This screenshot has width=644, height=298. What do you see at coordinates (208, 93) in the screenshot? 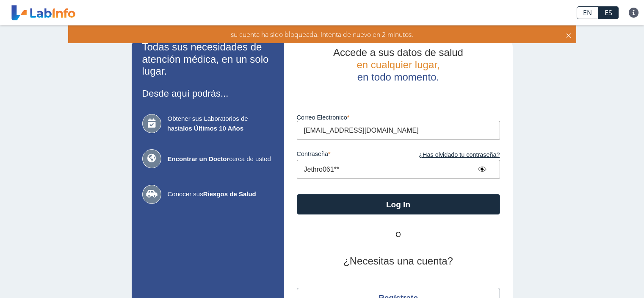
I see `h3: Desde aquí podrás...` at bounding box center [208, 93].